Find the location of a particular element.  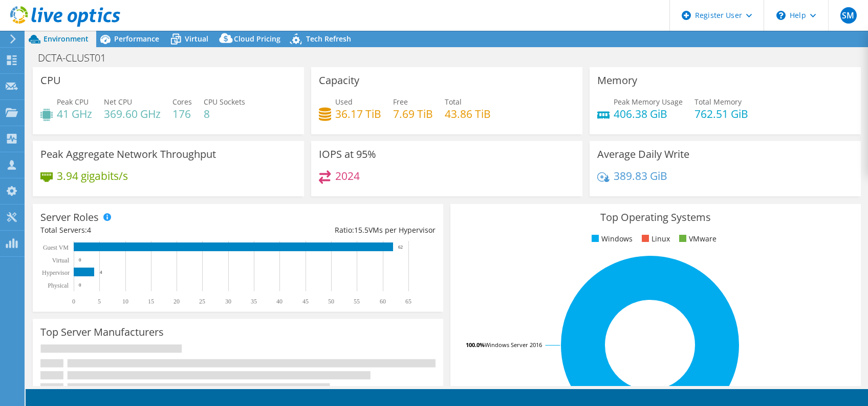

li: VMware is located at coordinates (697, 239).